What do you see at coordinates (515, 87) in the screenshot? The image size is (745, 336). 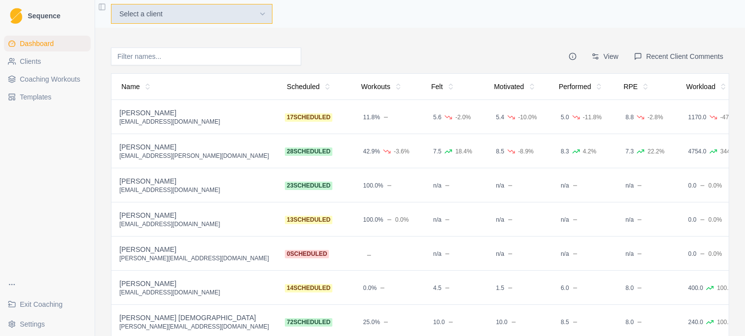 I see `button: Motivated` at bounding box center [515, 87].